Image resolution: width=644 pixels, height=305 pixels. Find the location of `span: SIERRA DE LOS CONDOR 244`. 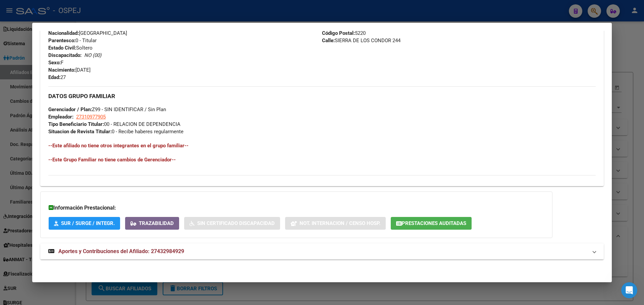

span: SIERRA DE LOS CONDOR 244 is located at coordinates (361, 40).